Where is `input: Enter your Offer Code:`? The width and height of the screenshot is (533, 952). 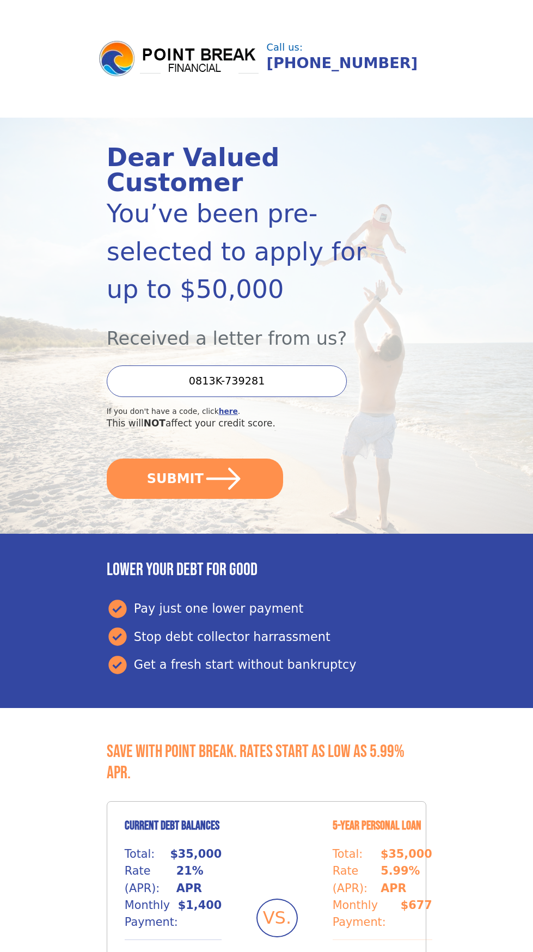
input: Enter your Offer Code: is located at coordinates (227, 381).